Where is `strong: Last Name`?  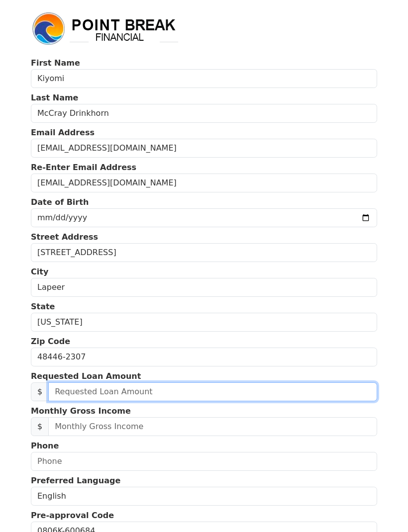 strong: Last Name is located at coordinates (54, 98).